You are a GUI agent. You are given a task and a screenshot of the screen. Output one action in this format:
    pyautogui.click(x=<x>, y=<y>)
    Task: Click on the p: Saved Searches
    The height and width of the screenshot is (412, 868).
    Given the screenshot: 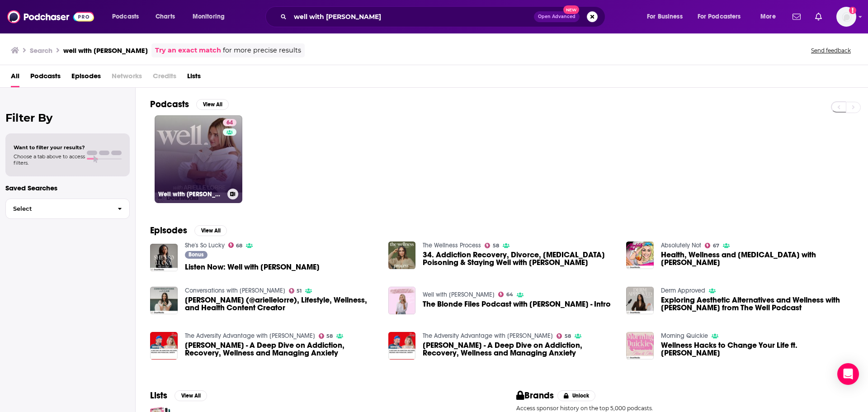 What is the action you would take?
    pyautogui.click(x=67, y=188)
    